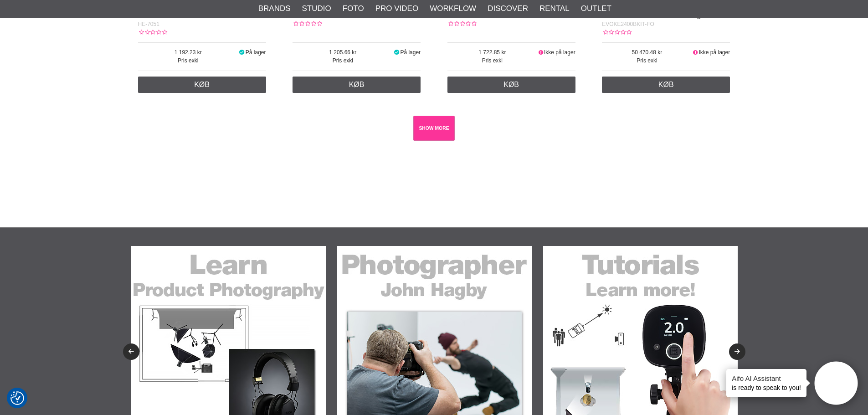 Image resolution: width=868 pixels, height=415 pixels. I want to click on div: is ready to speak to you!, so click(766, 384).